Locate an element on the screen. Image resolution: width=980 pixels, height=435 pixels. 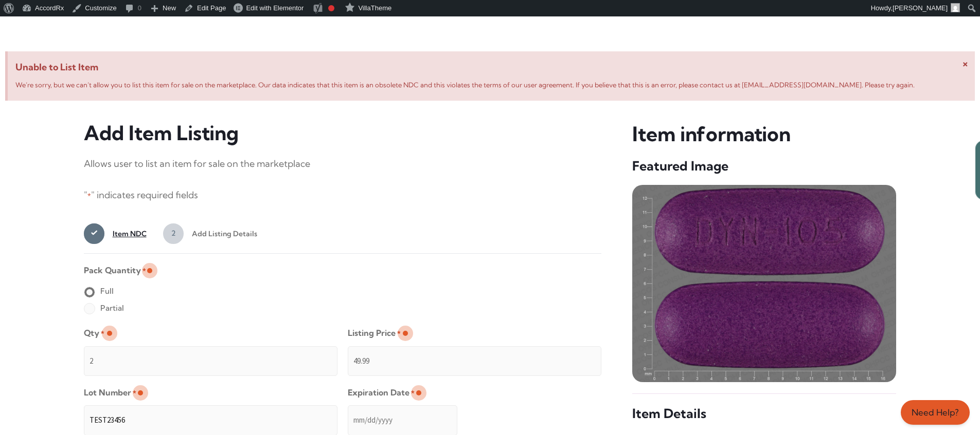
span: We’re sorry, but we can’t allow you to list this item for sale on the marketplace. Our data indic... is located at coordinates (465, 85).